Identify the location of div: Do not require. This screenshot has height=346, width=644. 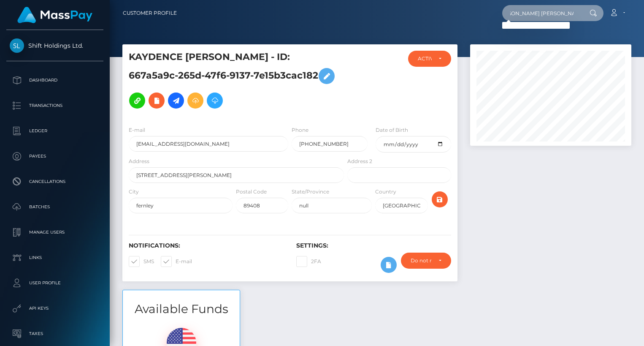
(421, 260).